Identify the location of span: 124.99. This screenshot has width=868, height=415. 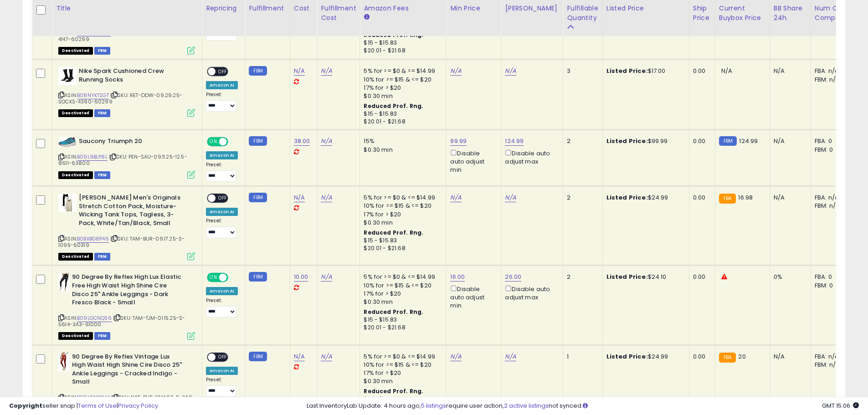
(748, 141).